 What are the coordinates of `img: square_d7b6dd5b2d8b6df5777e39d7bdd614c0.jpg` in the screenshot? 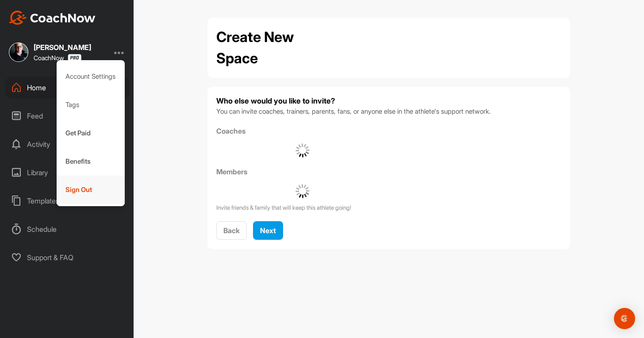 It's located at (19, 52).